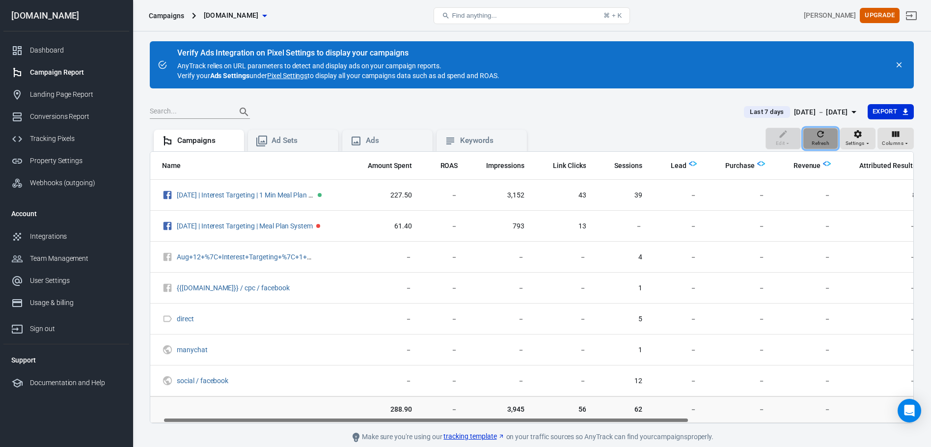 This screenshot has height=447, width=931. What do you see at coordinates (384, 410) in the screenshot?
I see `span: 288.90` at bounding box center [384, 410].